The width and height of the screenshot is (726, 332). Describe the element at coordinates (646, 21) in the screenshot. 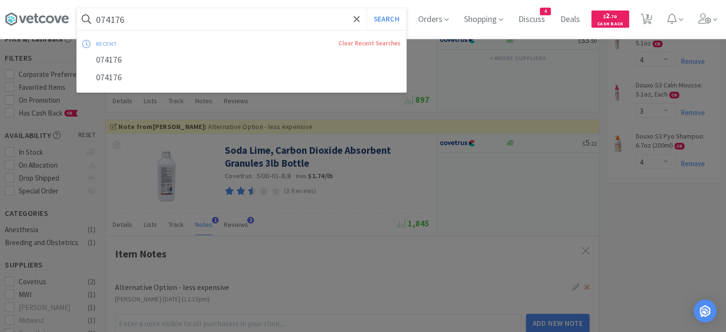

I see `a: 3` at that location.